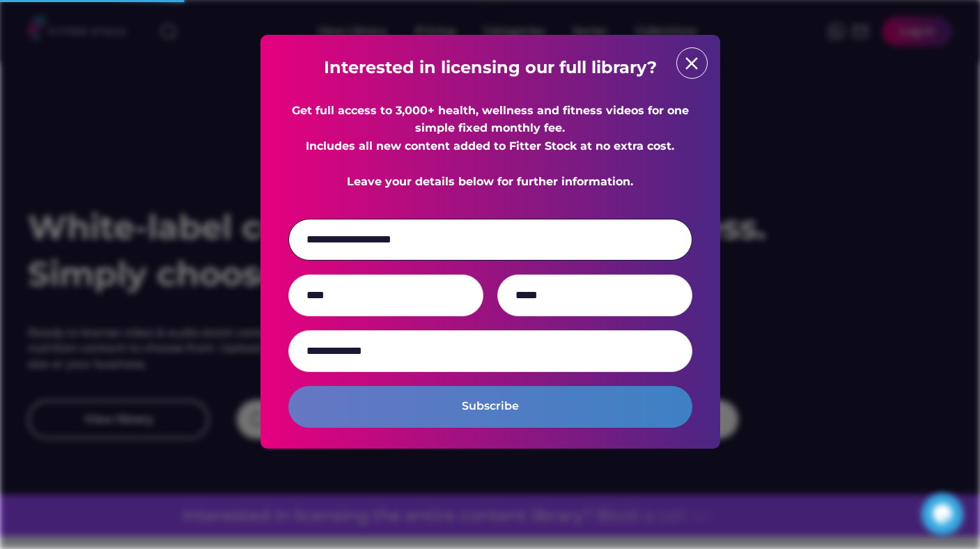  Describe the element at coordinates (490, 147) in the screenshot. I see `div: Get full access to 3,000+ health, wellness and fitness videos for one simple fixed monthly fee. I...` at that location.